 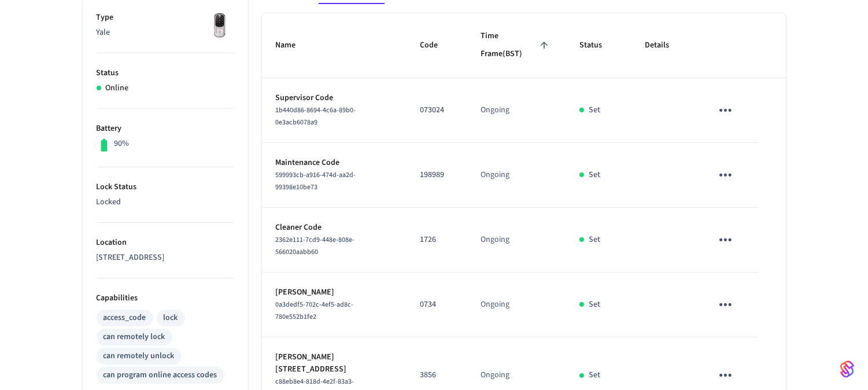 What do you see at coordinates (122, 143) in the screenshot?
I see `p: 90%` at bounding box center [122, 143].